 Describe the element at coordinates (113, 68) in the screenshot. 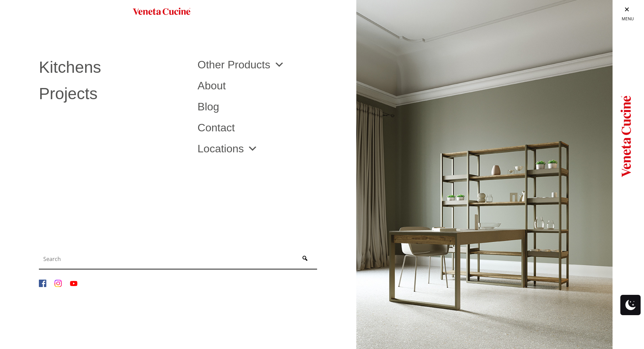

I see `a: Kitchens` at that location.